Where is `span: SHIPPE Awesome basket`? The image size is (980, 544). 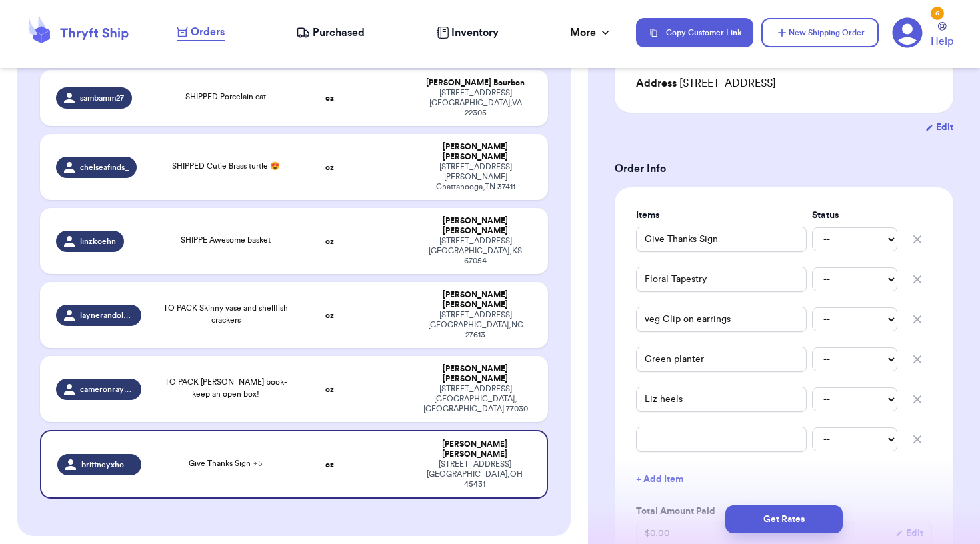
span: SHIPPE Awesome basket is located at coordinates (225, 240).